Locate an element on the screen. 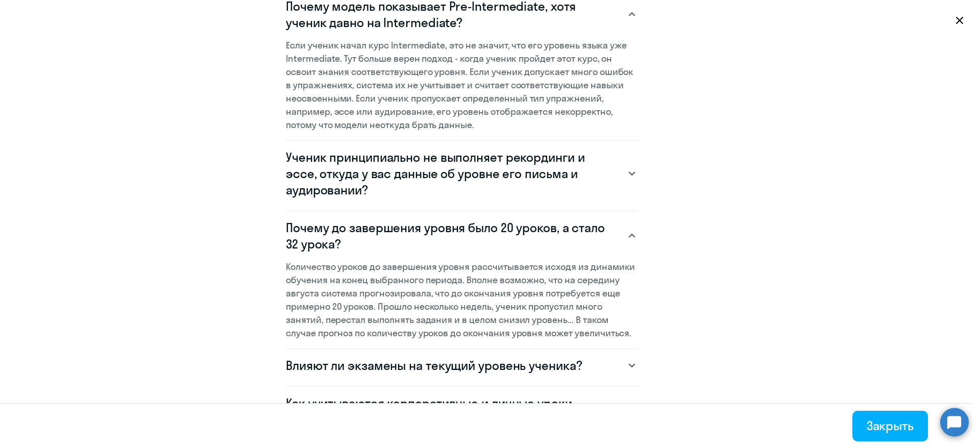 The image size is (980, 448). h3: Ученик принципиально не выполняет рекординги и эссе, откуда у вас данные об уровне его письма и а... is located at coordinates (451, 173).